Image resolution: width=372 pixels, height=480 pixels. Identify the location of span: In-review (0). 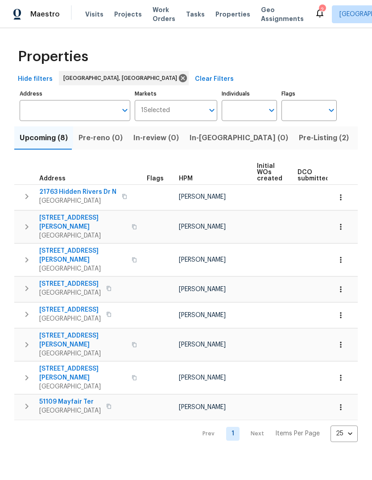
(156, 138).